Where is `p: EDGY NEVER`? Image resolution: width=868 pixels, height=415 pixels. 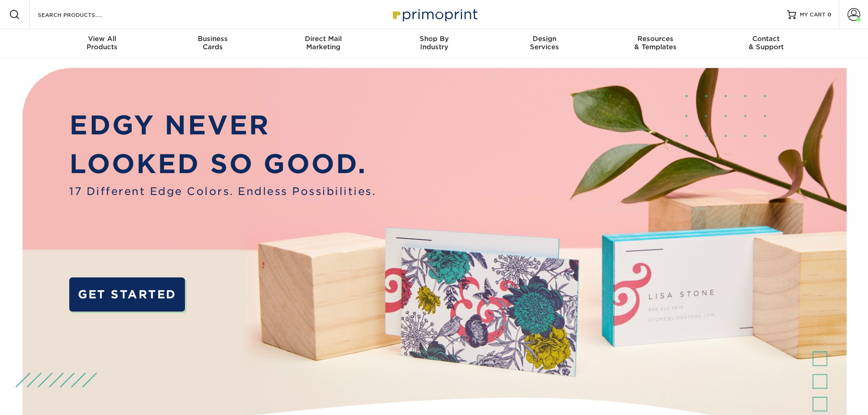
p: EDGY NEVER is located at coordinates (222, 125).